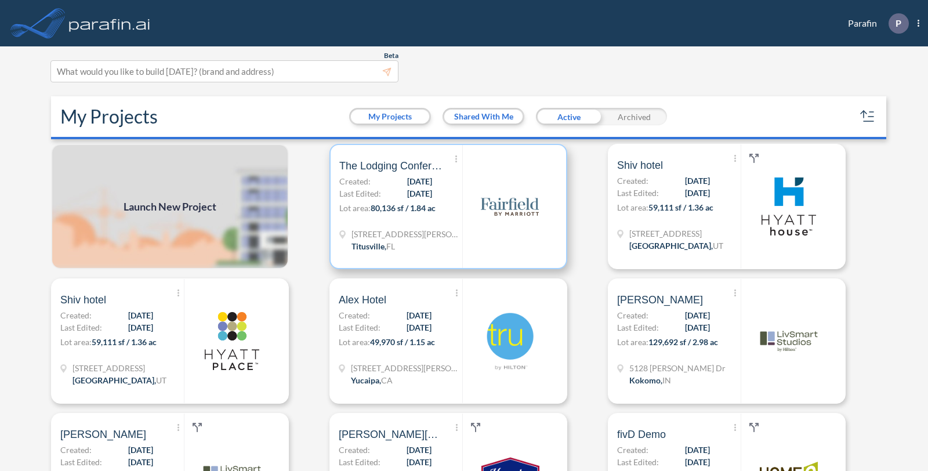  What do you see at coordinates (170, 207) in the screenshot?
I see `img: add` at bounding box center [170, 207].